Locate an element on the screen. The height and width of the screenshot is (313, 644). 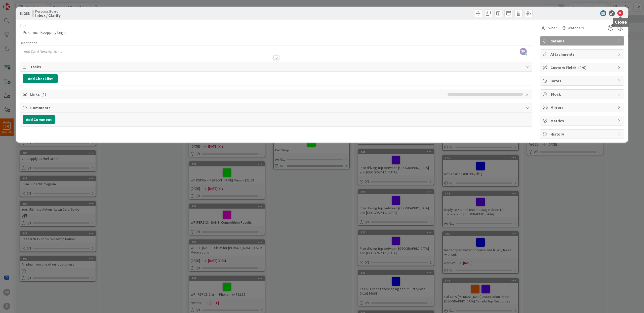
b: 283 is located at coordinates (27, 13).